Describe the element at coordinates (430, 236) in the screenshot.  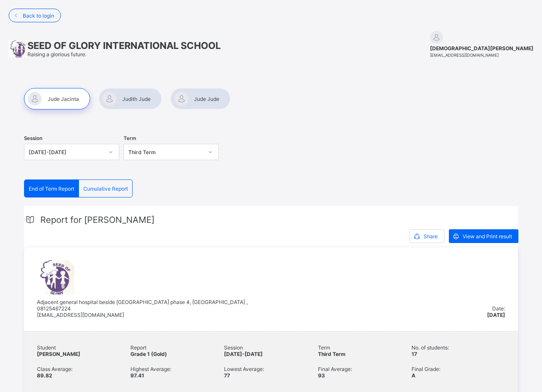
I see `span: Share` at that location.